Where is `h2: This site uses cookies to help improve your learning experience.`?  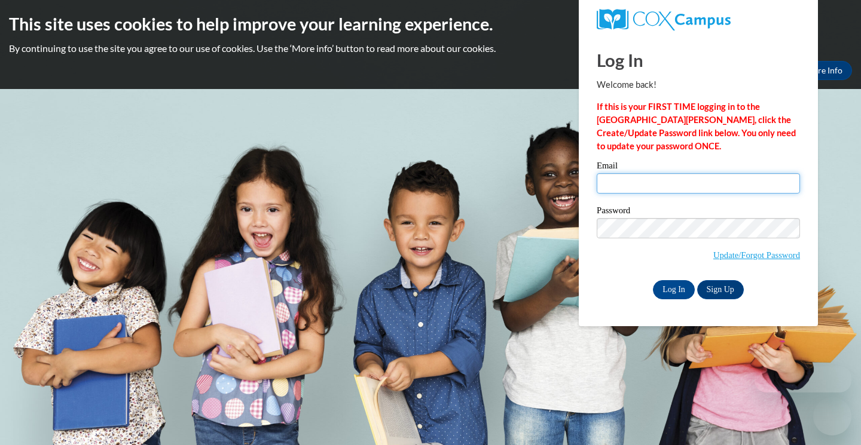
h2: This site uses cookies to help improve your learning experience. is located at coordinates (430, 24).